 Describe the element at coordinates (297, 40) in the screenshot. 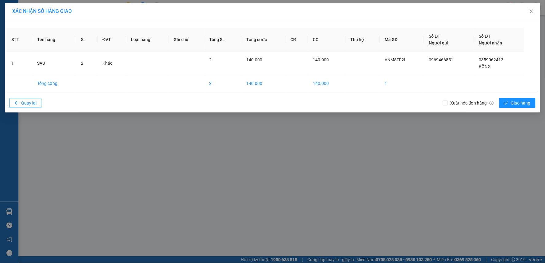

I see `th: CR` at that location.